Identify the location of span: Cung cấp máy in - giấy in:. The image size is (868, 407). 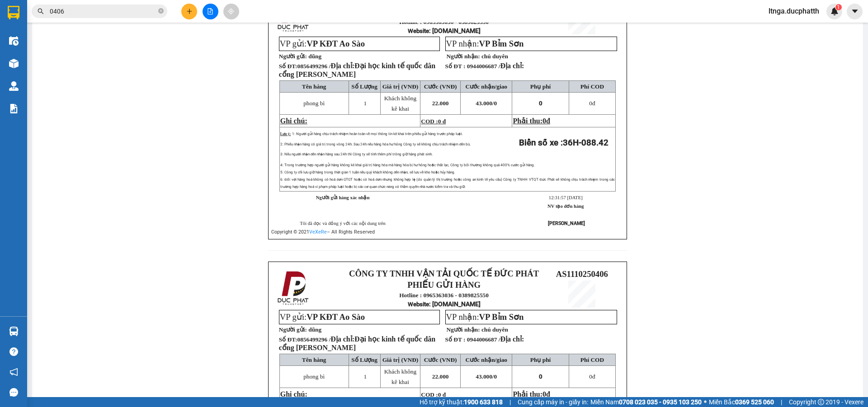
(553, 402).